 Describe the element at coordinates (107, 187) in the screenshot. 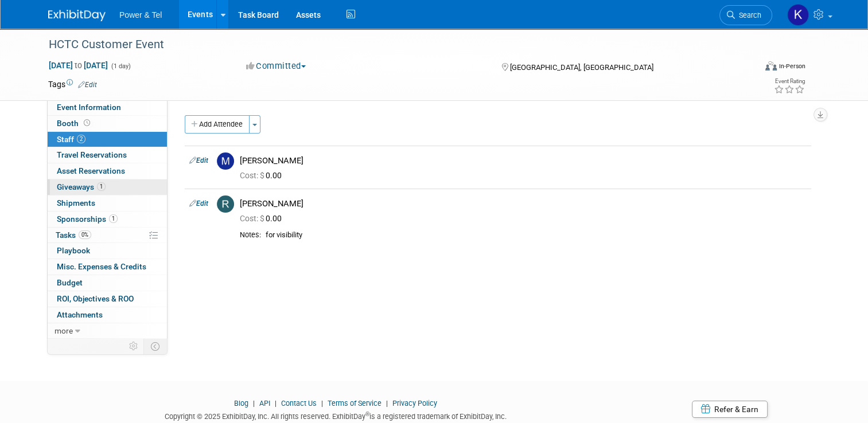

I see `a: Giveaways1` at that location.